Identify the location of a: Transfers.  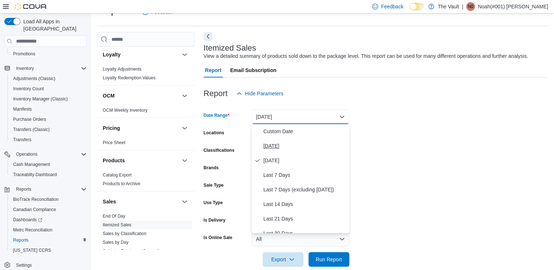
(22, 140).